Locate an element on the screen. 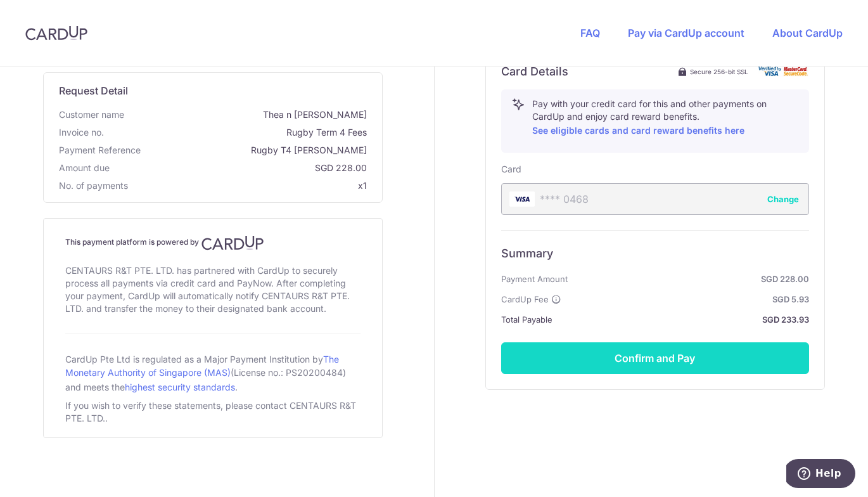 The height and width of the screenshot is (497, 868). p: Pay with your credit card for this and other payments on CardUp and enjoy card reward benefits. is located at coordinates (665, 118).